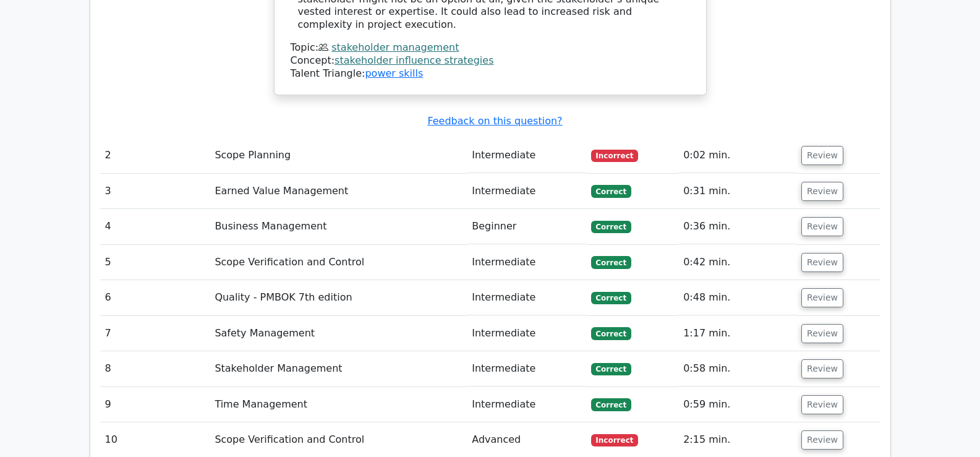 The height and width of the screenshot is (457, 980). What do you see at coordinates (155, 297) in the screenshot?
I see `td: 6` at bounding box center [155, 297].